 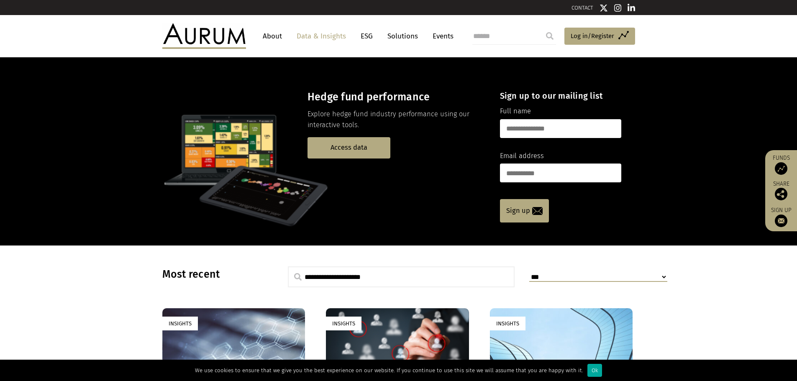 What do you see at coordinates (204, 36) in the screenshot?
I see `img: Aurum` at bounding box center [204, 36].